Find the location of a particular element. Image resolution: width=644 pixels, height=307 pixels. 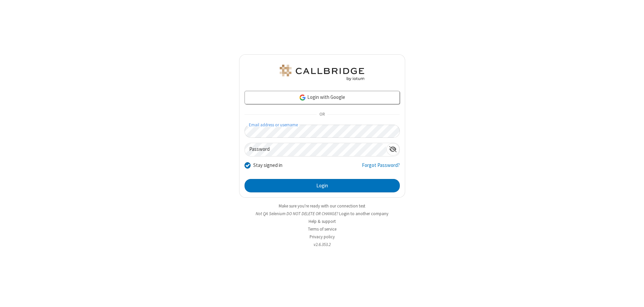

button: Login to another company is located at coordinates (364, 214).